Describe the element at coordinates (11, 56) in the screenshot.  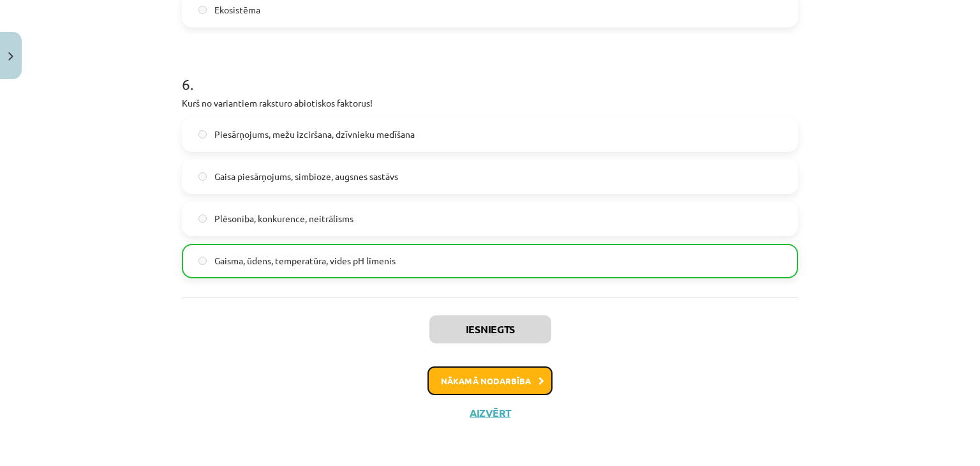
I see `img: icon-close-lesson-0947bae3869378f0d4975bcd49f059093ad1ed9edebbc8119c70593378902aed.svg` at that location.